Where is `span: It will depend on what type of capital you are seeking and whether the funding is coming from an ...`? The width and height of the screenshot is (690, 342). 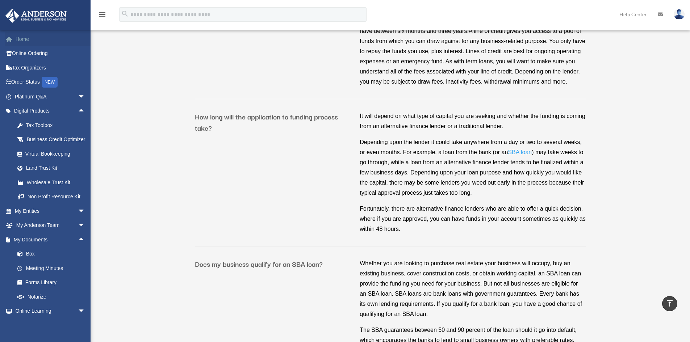
span: It will depend on what type of capital you are seeking and whether the funding is coming from an ... is located at coordinates (473, 121).